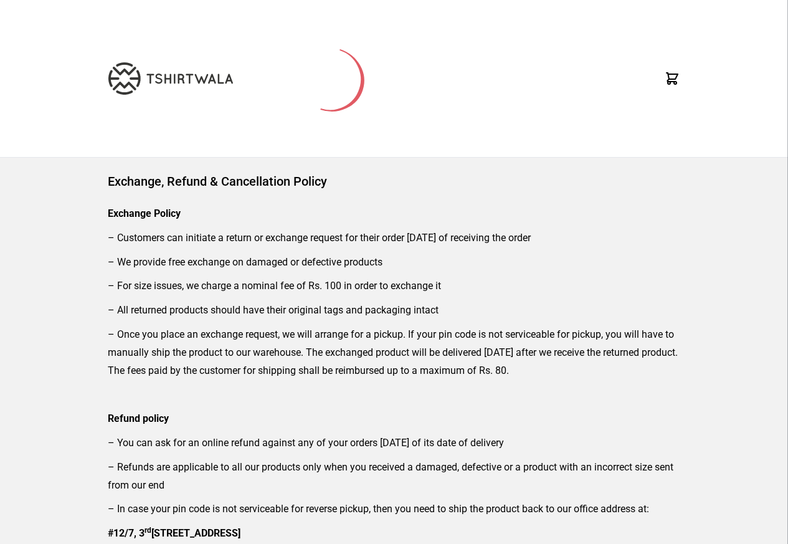 The image size is (788, 544). Describe the element at coordinates (394, 262) in the screenshot. I see `p: – We provide free exchange on damaged or defective products` at that location.